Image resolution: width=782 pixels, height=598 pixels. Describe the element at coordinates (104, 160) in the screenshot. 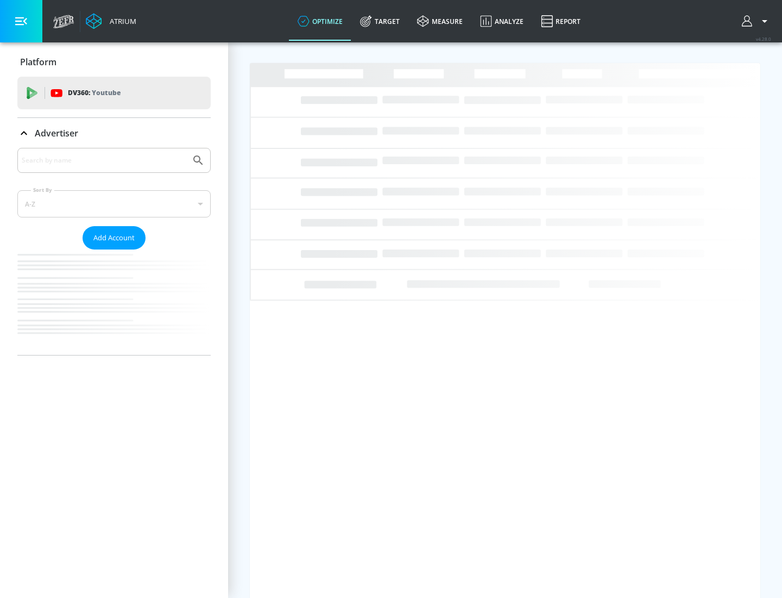

I see `input: Search by name` at that location.